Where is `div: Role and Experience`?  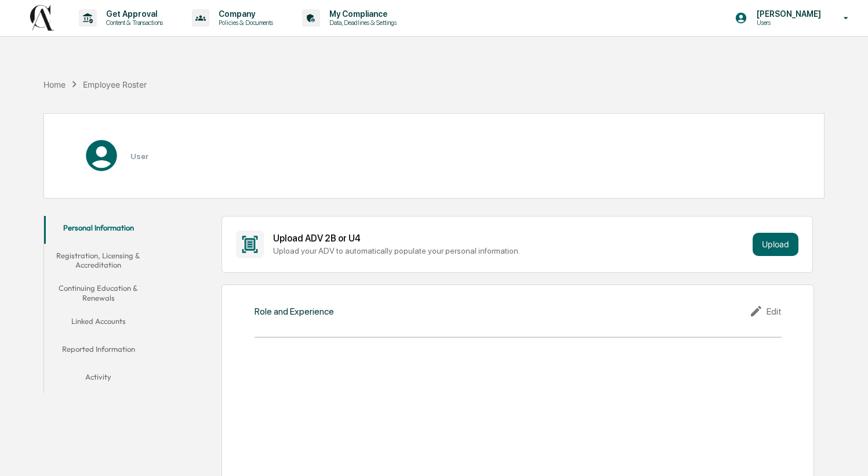
div: Role and Experience is located at coordinates (294, 311).